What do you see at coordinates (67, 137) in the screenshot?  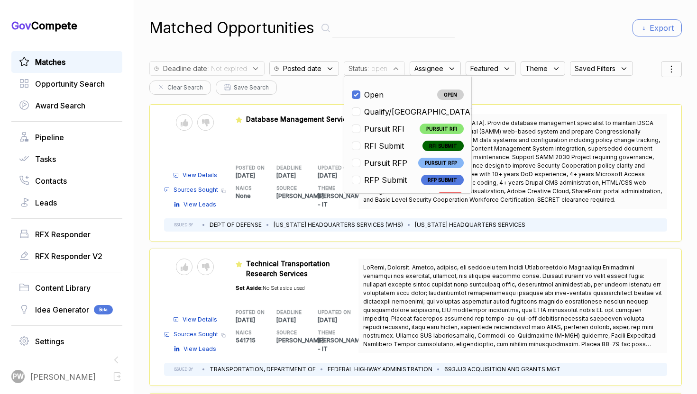 I see `a: Pipeline` at bounding box center [67, 137].